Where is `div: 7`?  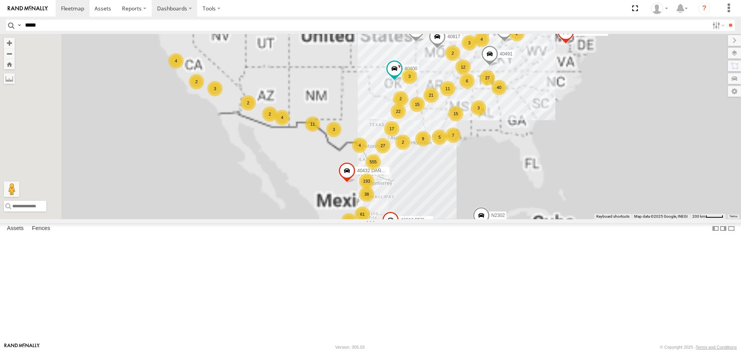
div: 7 is located at coordinates (453, 135).